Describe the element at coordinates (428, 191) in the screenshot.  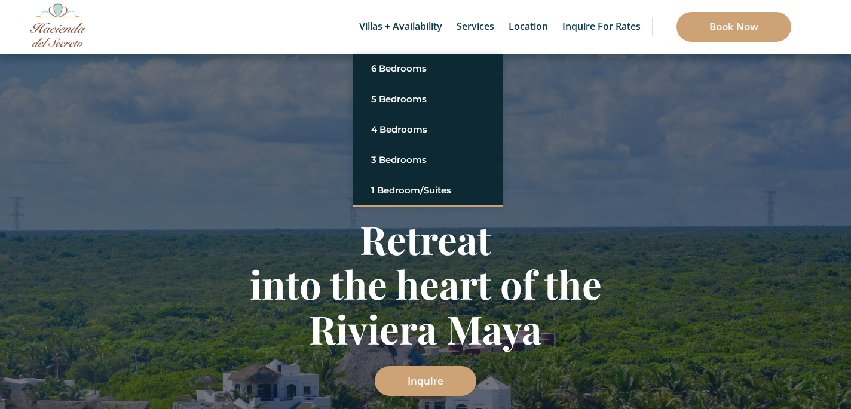
I see `a: 1 Bedroom/Suites` at that location.